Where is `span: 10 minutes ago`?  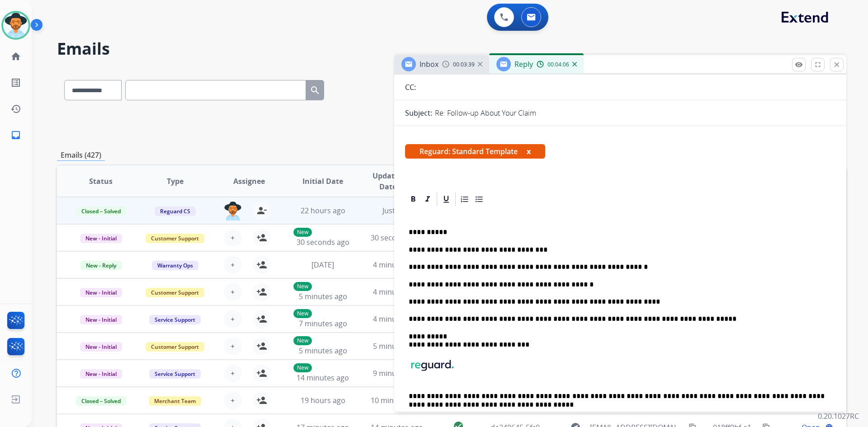 span: 10 minutes ago is located at coordinates (397, 401).